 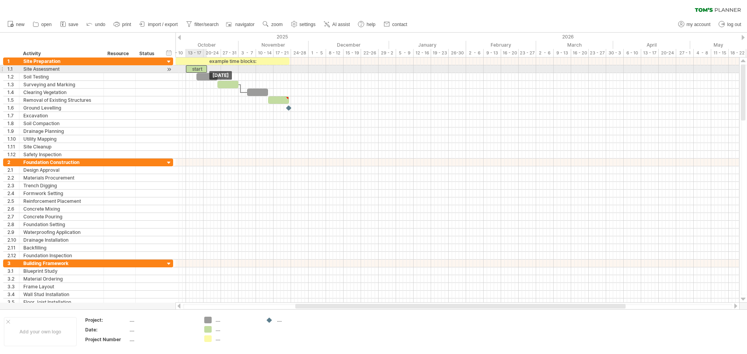 What do you see at coordinates (730, 25) in the screenshot?
I see `a: log out` at bounding box center [730, 25].